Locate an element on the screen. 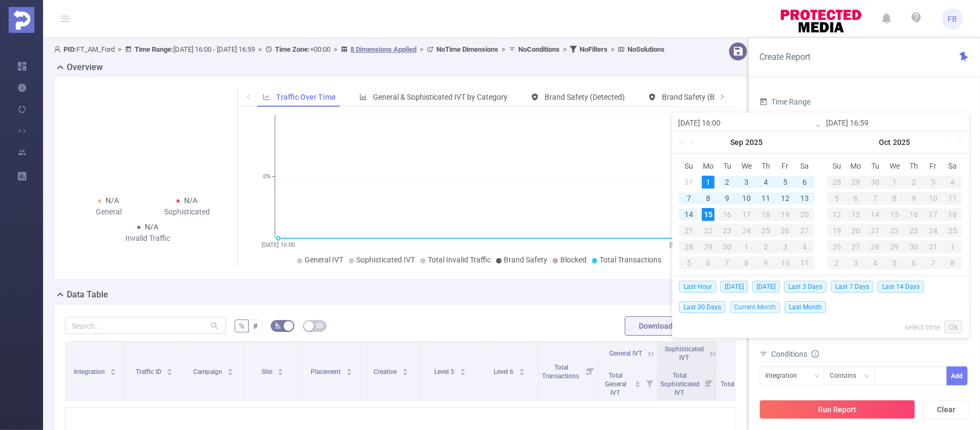 This screenshot has width=980, height=430. div: 17 is located at coordinates (747, 214).